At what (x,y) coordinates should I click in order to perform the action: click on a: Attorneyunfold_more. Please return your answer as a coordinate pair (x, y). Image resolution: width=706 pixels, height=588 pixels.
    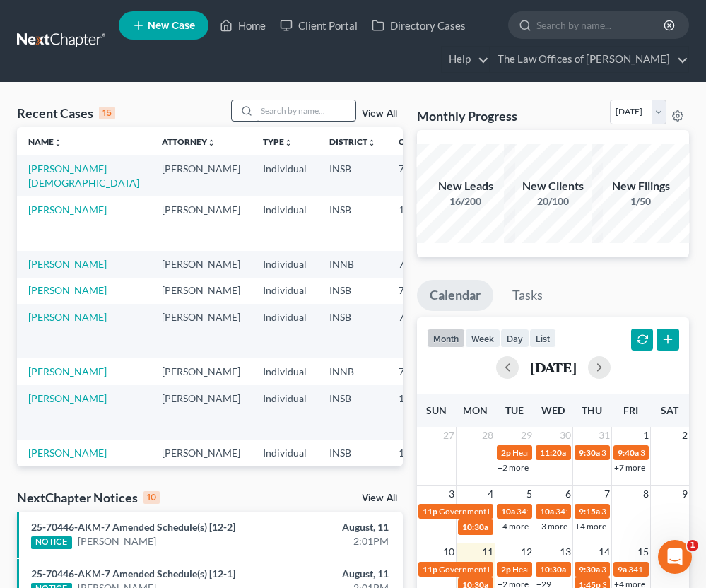
    Looking at the image, I should click on (189, 142).